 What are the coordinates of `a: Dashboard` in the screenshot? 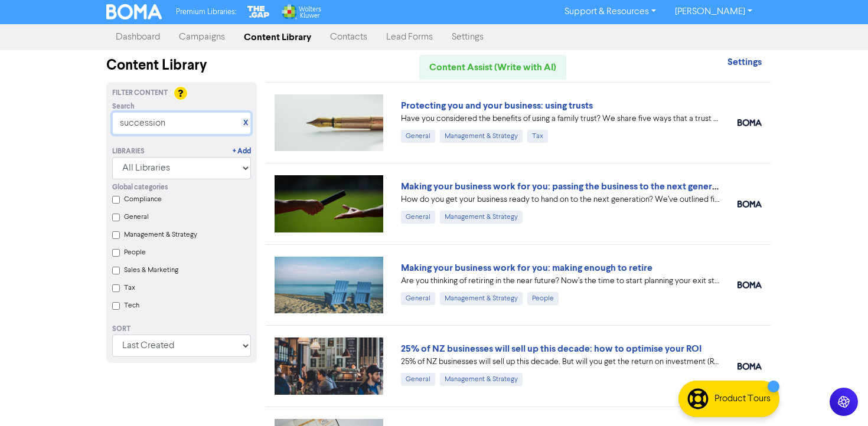 It's located at (138, 38).